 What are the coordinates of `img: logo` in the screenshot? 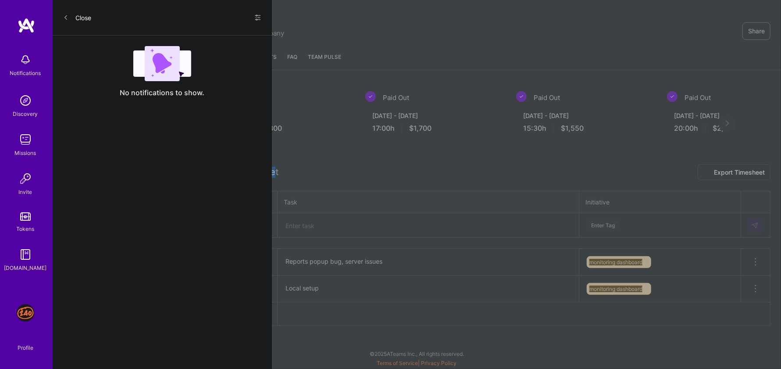 It's located at (26, 25).